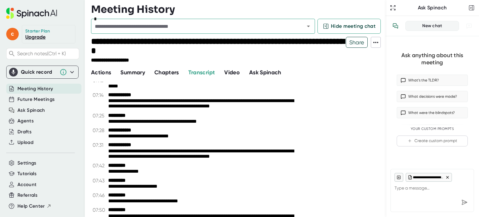  What do you see at coordinates (12, 34) in the screenshot?
I see `span: c` at bounding box center [12, 34].